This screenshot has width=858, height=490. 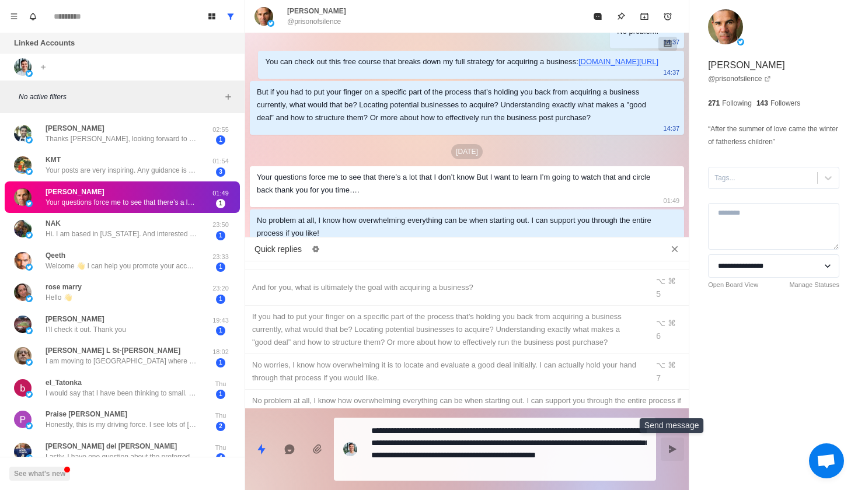 What do you see at coordinates (598, 16) in the screenshot?
I see `button: Mark as read` at bounding box center [598, 16].